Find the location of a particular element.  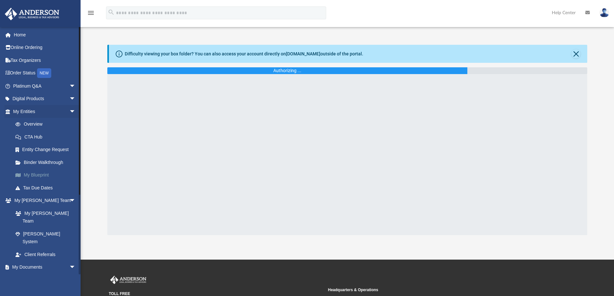

a: Digital Productsarrow_drop_down is located at coordinates (45, 99).